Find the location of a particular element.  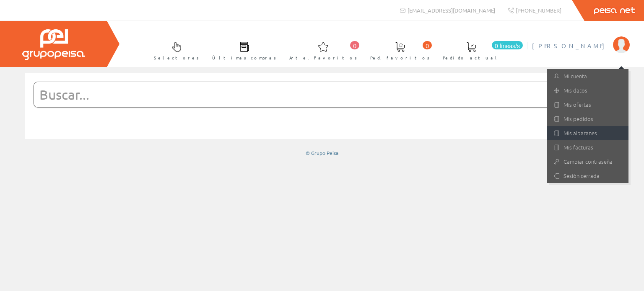

a: Mis ofertas is located at coordinates (587, 105).